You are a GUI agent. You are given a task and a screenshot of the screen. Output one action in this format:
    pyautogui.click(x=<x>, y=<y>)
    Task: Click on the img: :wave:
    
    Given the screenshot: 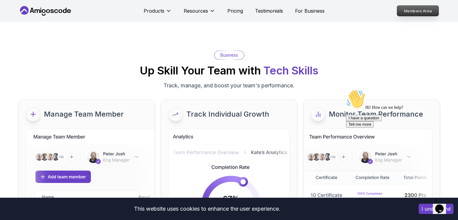 What is the action you would take?
    pyautogui.click(x=12, y=12)
    